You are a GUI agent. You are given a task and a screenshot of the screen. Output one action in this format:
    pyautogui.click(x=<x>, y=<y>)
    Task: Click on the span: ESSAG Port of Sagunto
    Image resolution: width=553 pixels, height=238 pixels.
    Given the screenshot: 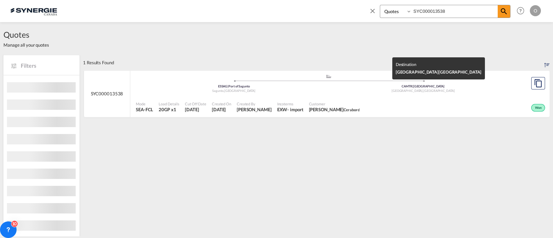 What is the action you would take?
    pyautogui.click(x=234, y=86)
    